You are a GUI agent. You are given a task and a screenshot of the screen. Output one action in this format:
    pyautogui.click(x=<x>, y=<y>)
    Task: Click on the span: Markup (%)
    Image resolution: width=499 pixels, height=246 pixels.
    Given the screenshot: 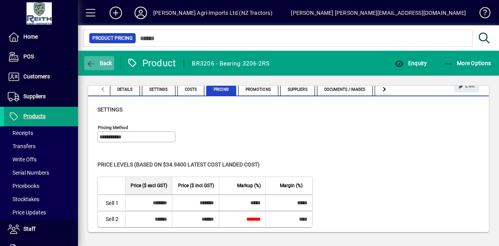 What is the action you would take?
    pyautogui.click(x=249, y=186)
    